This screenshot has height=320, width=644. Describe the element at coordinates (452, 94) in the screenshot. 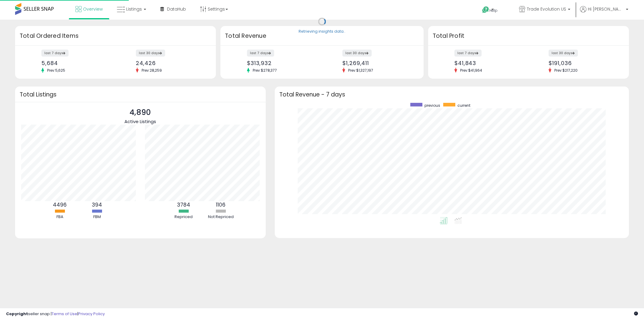

I see `h3: Total Revenue - 7 days` at that location.